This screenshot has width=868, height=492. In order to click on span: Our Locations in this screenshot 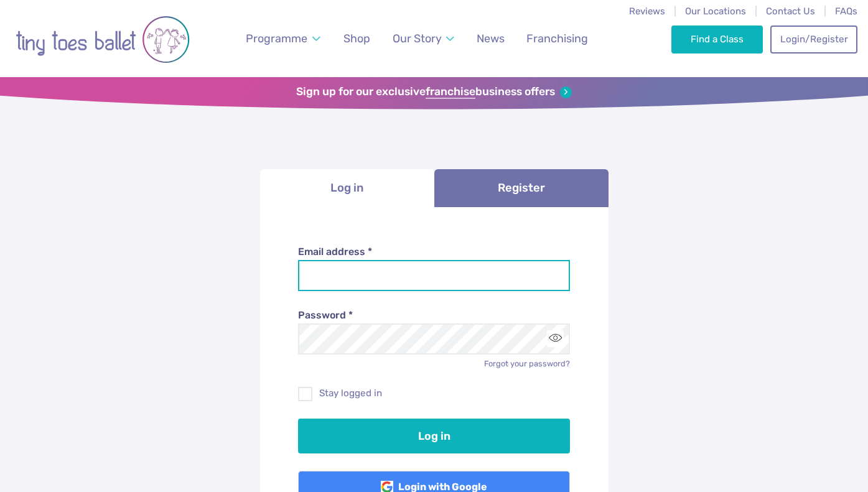, I will do `click(716, 11)`.